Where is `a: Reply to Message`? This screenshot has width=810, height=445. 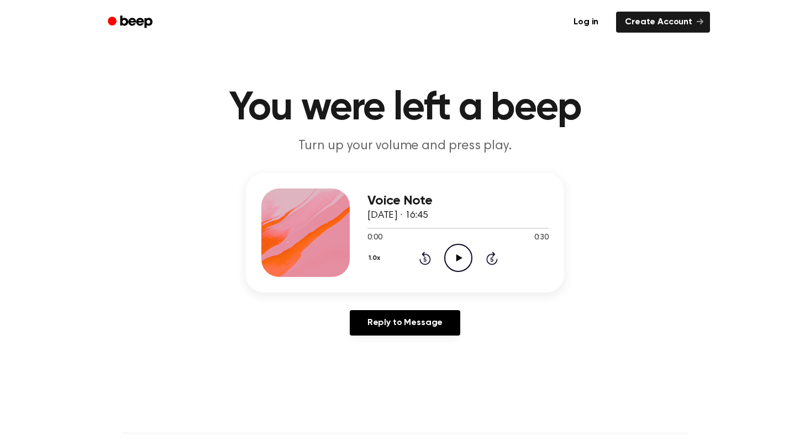
a: Reply to Message is located at coordinates (405, 323).